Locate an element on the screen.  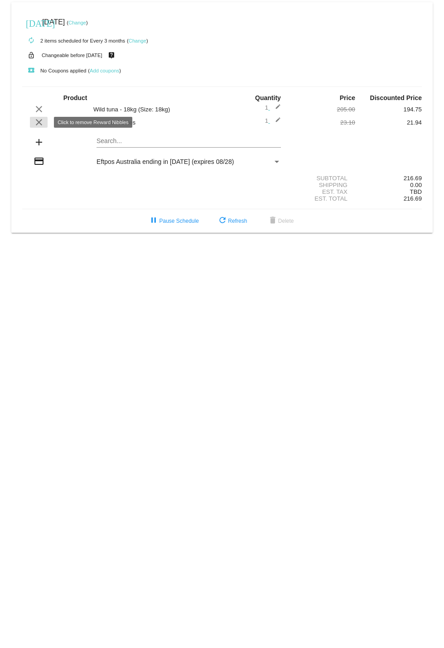
small: No Coupons applied is located at coordinates (54, 71).